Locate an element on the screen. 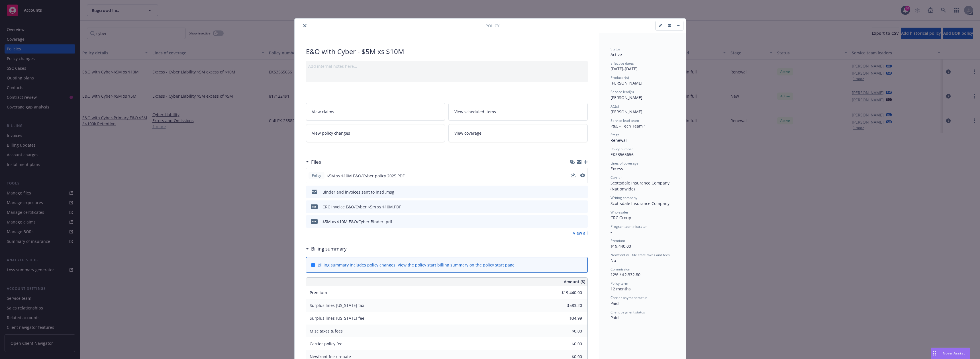  span: Newfront will file state taxes and fees is located at coordinates (640, 254).